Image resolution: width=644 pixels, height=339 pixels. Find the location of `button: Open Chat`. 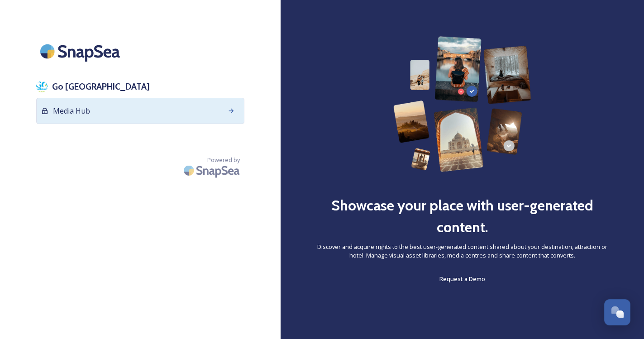

button: Open Chat is located at coordinates (617, 312).